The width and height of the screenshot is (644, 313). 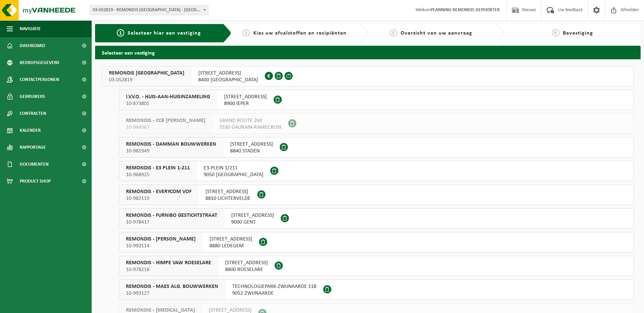 I want to click on span: Selecteer hier een vestiging, so click(x=164, y=33).